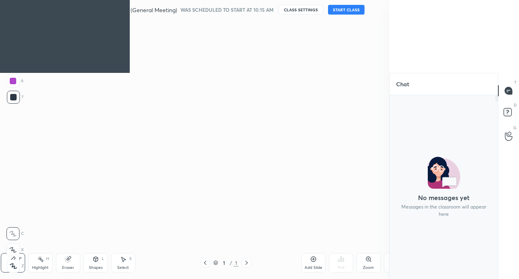  I want to click on div: Shapes, so click(96, 268).